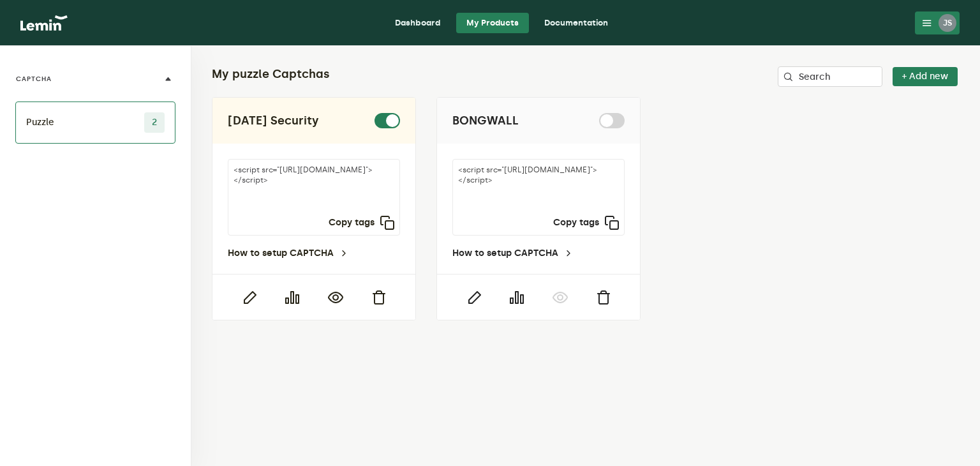  I want to click on button: CAPTCHA, so click(95, 79).